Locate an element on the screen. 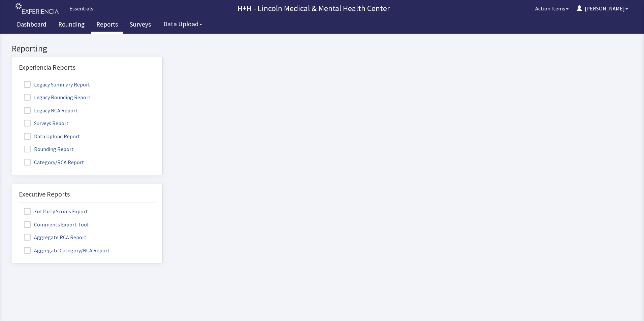  label: Category/RCA Report is located at coordinates (55, 128).